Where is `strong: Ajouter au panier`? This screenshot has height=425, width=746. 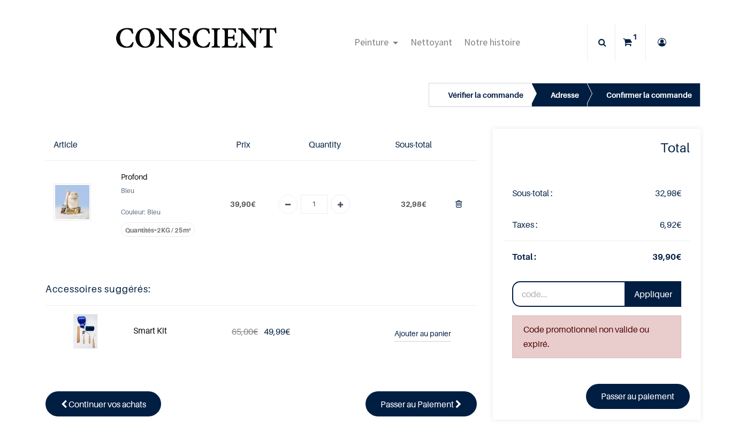
strong: Ajouter au panier is located at coordinates (423, 333).